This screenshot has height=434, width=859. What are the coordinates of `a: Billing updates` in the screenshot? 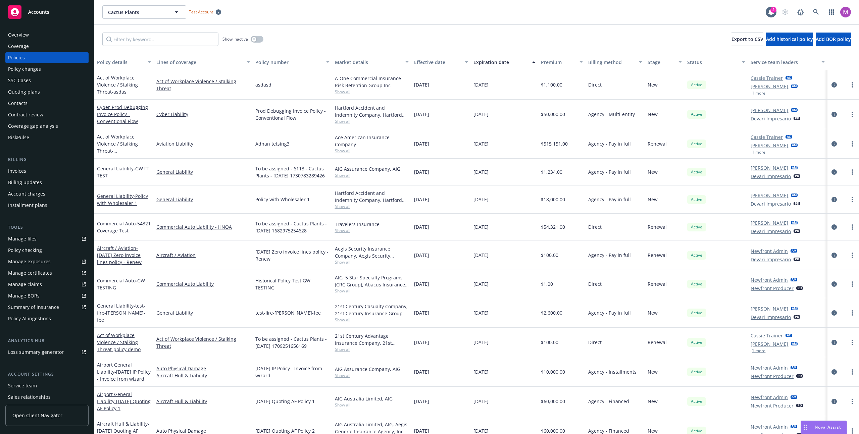 It's located at (47, 183).